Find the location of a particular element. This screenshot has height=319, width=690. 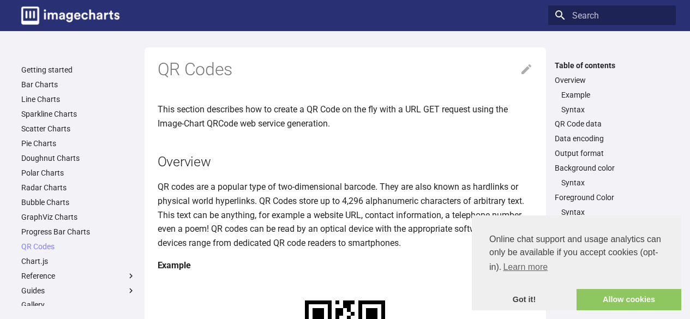

a: Data encoding is located at coordinates (612, 138).